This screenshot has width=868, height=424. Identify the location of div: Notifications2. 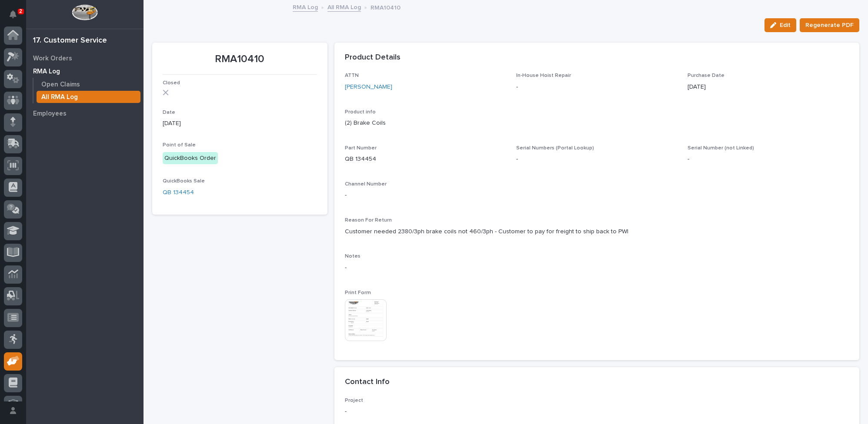
(17, 17).